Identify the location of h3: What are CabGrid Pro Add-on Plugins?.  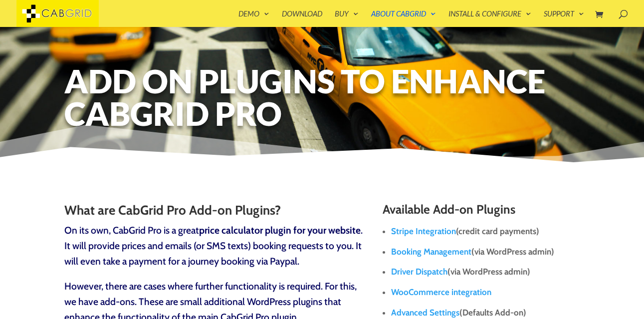
(216, 213).